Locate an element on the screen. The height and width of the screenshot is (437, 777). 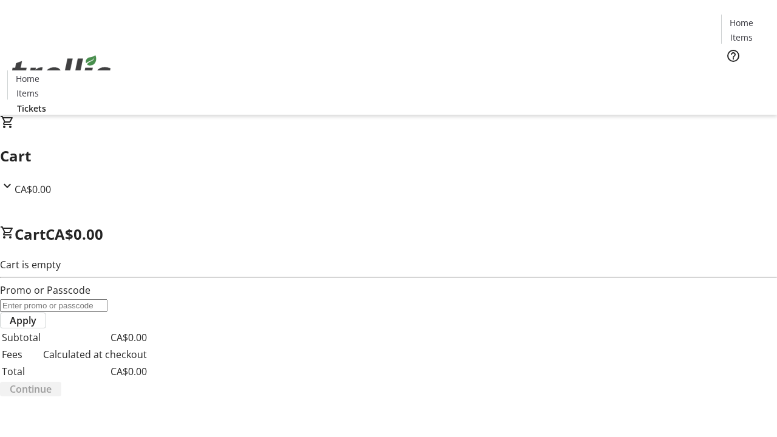
td: Subtotal is located at coordinates (21, 338).